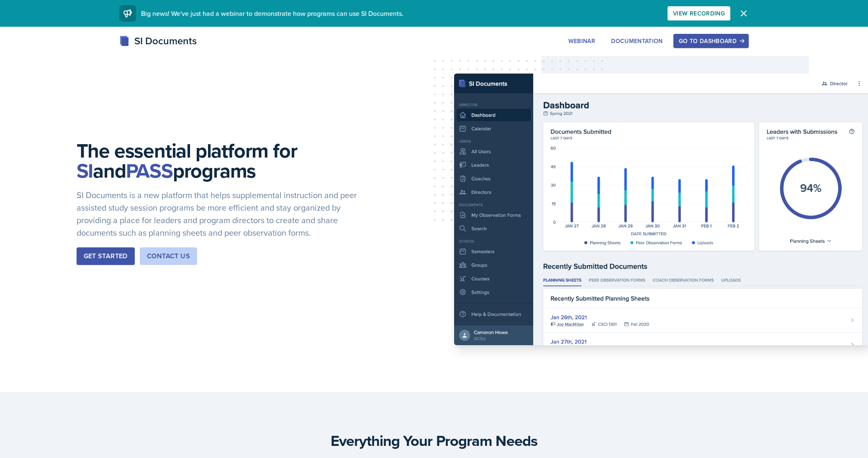 The width and height of the screenshot is (868, 458). Describe the element at coordinates (582, 41) in the screenshot. I see `div: Webinar` at that location.